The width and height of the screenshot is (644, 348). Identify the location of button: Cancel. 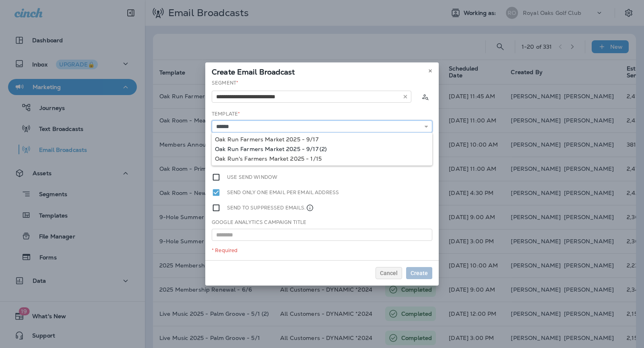
(389, 273).